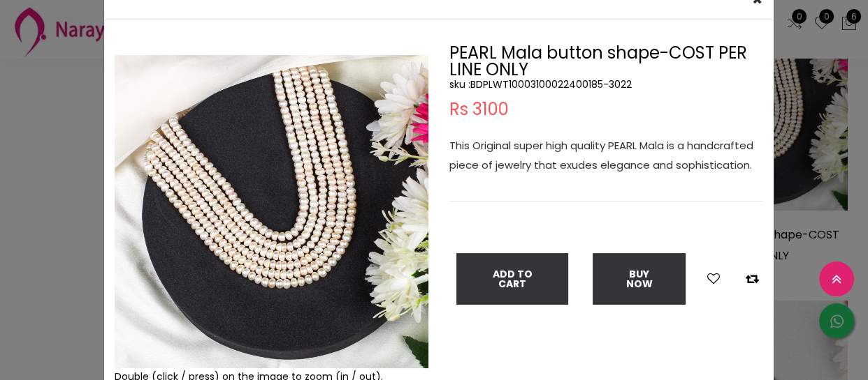 The image size is (868, 380). Describe the element at coordinates (271, 211) in the screenshot. I see `img: Example` at that location.